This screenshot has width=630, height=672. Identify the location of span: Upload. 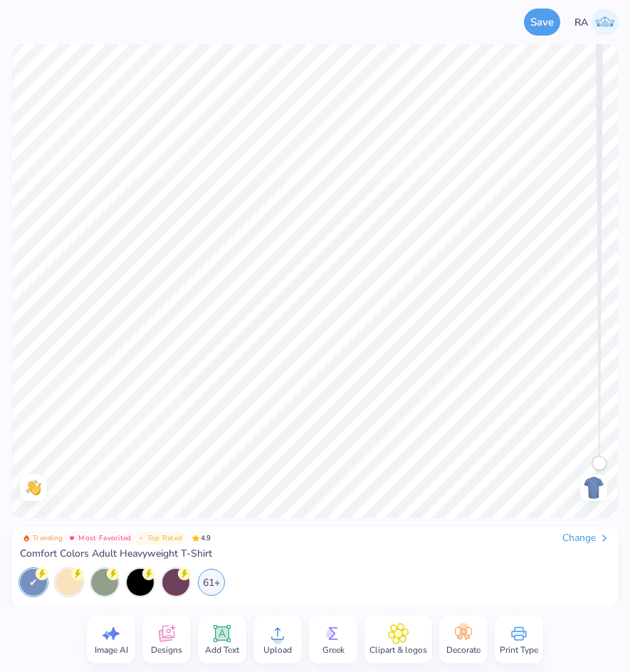
(277, 650).